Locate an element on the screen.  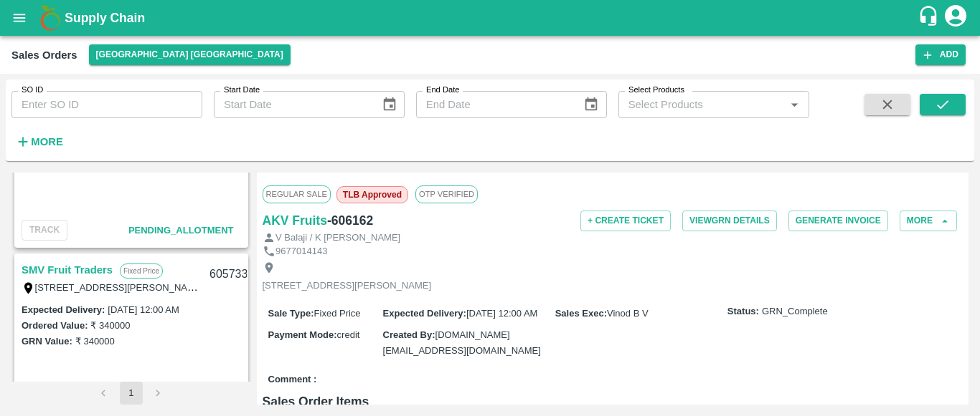
label: Status: is located at coordinates (743, 312).